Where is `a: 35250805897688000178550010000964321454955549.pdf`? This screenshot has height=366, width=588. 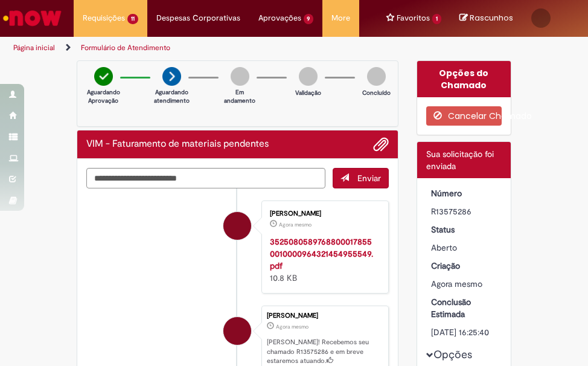
a: 35250805897688000178550010000964321454955549.pdf is located at coordinates (321, 254).